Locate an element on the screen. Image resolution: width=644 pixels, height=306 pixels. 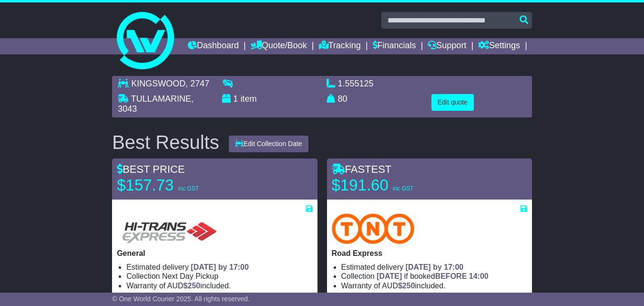
button: Edit Collection Date is located at coordinates (268, 144).